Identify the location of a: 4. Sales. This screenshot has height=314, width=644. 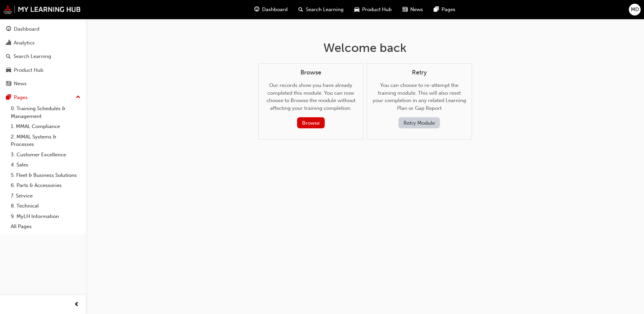
(46, 165).